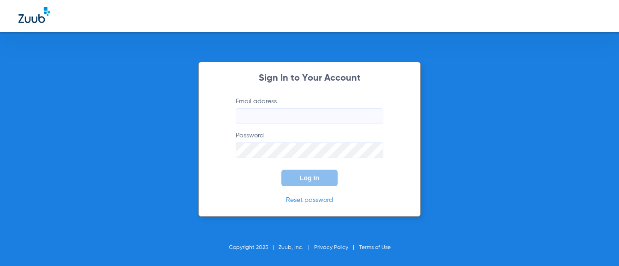 Image resolution: width=619 pixels, height=266 pixels. I want to click on a: Reset password, so click(309, 200).